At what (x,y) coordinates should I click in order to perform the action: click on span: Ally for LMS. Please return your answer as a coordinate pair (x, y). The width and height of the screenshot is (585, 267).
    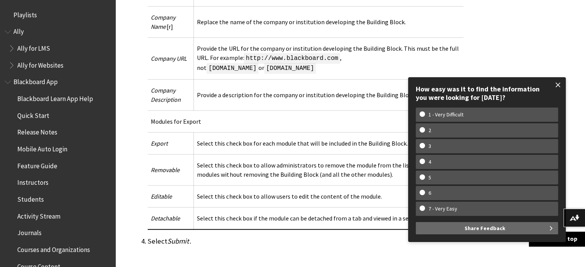
    Looking at the image, I should click on (33, 47).